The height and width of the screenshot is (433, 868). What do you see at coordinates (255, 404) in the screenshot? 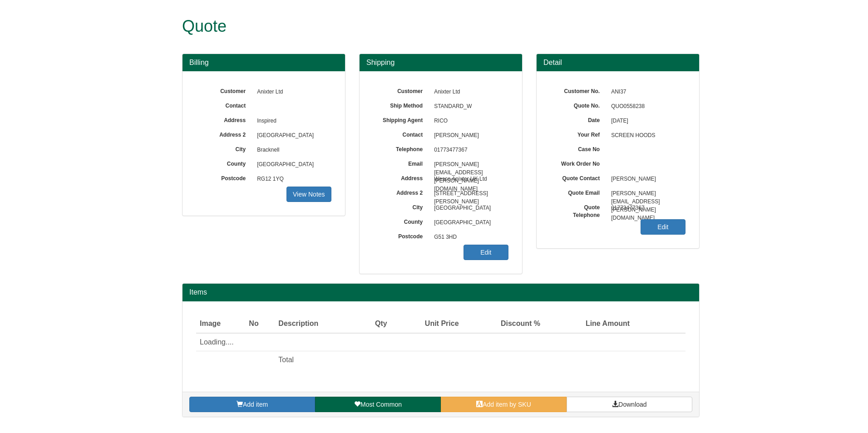
I see `span: Add item` at bounding box center [255, 404].